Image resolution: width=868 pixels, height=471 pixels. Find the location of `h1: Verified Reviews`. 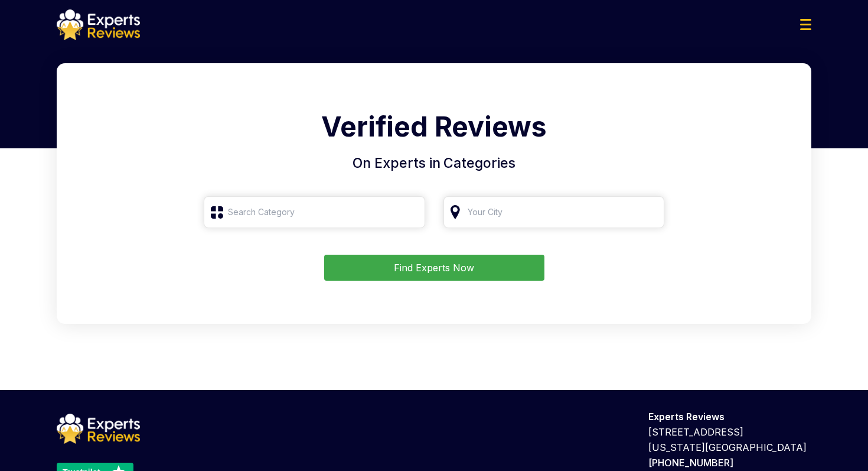

h1: Verified Reviews is located at coordinates (434, 129).